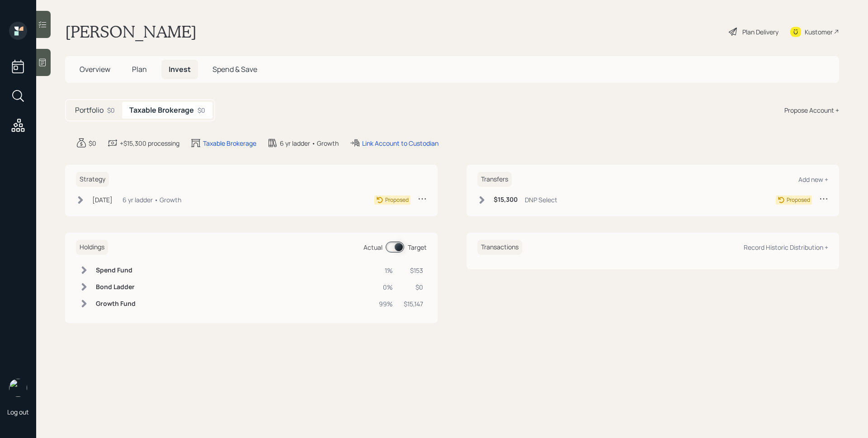 This screenshot has width=868, height=438. What do you see at coordinates (819, 31) in the screenshot?
I see `div: Kustomer` at bounding box center [819, 31].